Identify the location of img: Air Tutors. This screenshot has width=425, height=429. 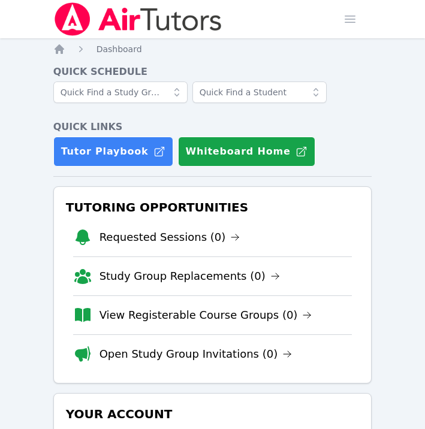
(138, 19).